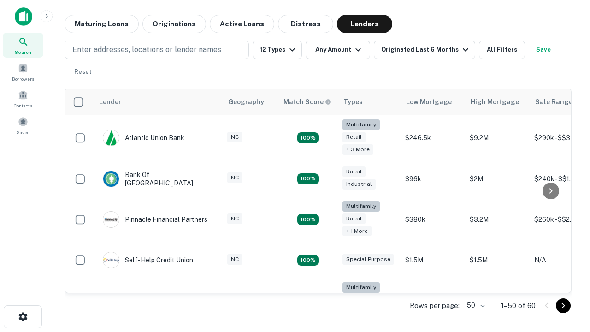 The image size is (590, 332). I want to click on div: Matching Properties: 15, hasApolloMatch: undefined, so click(308, 179).